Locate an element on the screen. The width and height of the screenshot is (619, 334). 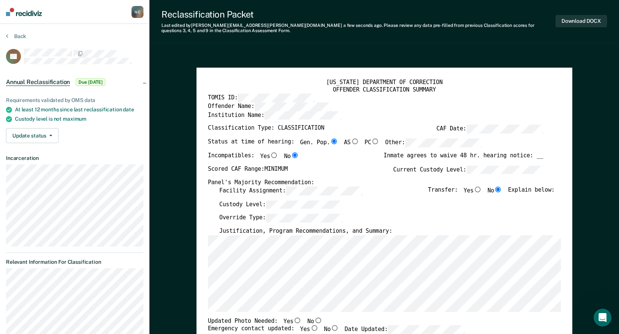
label: Offender Name: is located at coordinates (269, 106).